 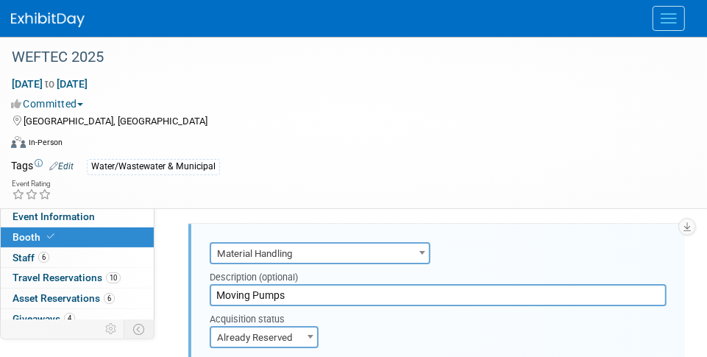 I want to click on a: Edit, so click(x=61, y=166).